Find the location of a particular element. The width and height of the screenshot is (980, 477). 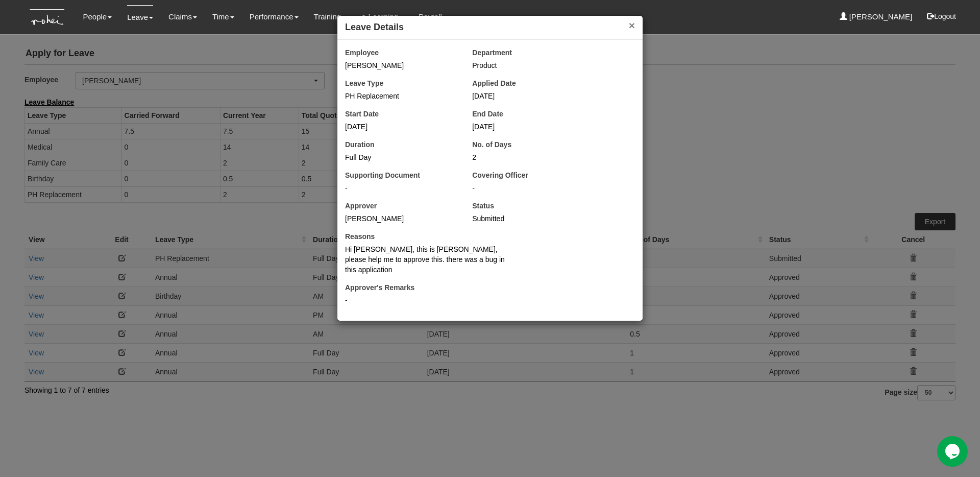

label: Approver's Remarks is located at coordinates (379, 287).